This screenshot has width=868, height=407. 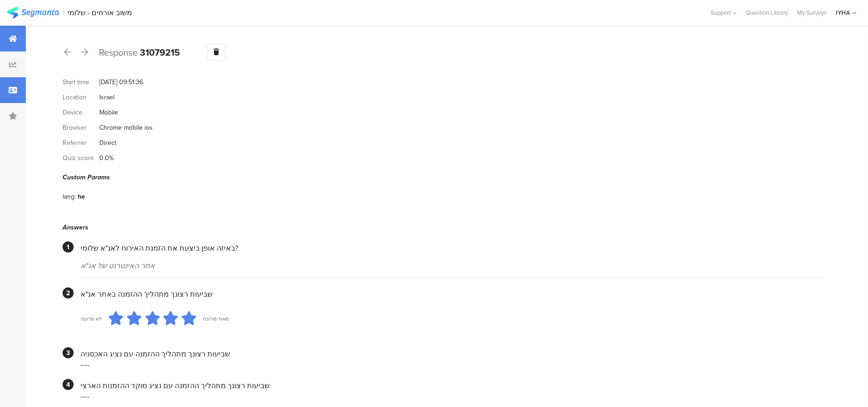 I want to click on div: Answers, so click(x=444, y=227).